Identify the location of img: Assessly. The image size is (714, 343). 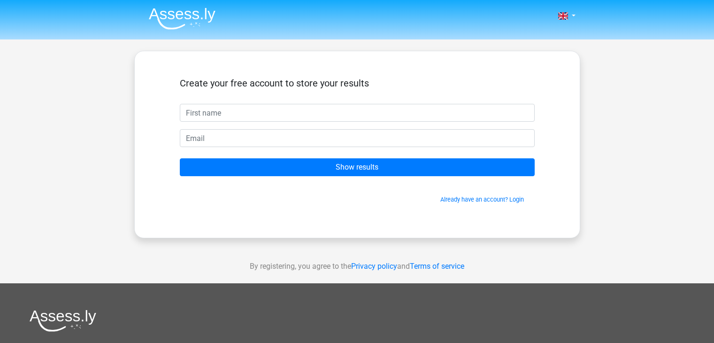
(182, 18).